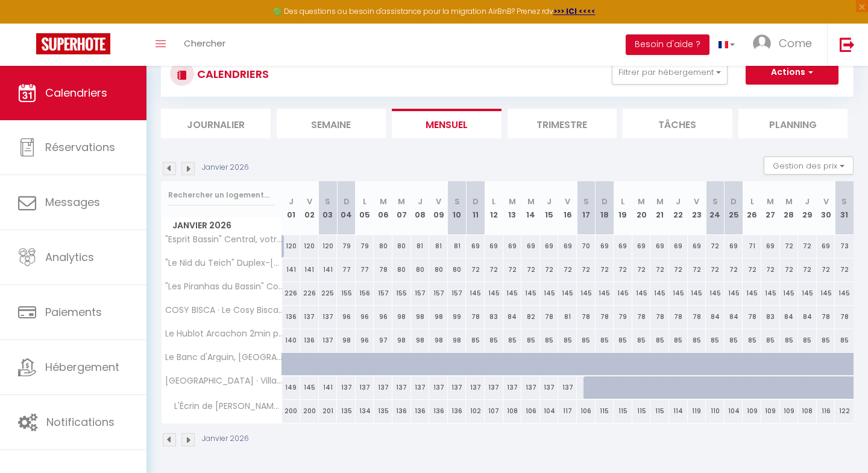 The width and height of the screenshot is (868, 473). I want to click on div: 156, so click(365, 293).